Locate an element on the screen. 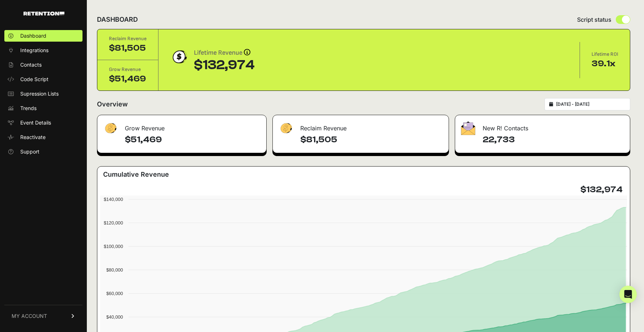 This screenshot has height=332, width=644. div: Lifetime Revenue is located at coordinates (224, 53).